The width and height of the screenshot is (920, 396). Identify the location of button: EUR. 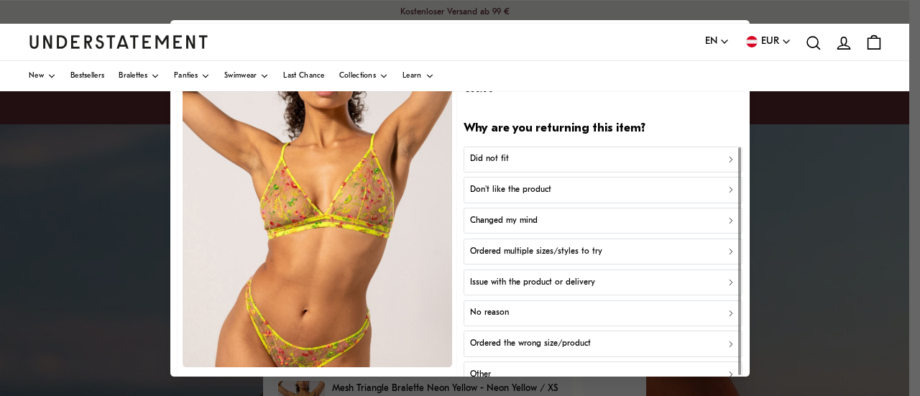
(768, 42).